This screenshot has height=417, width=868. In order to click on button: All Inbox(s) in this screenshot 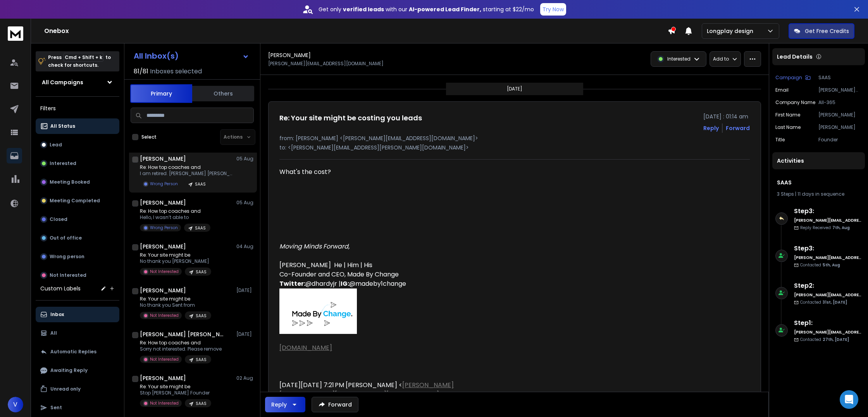, I will do `click(192, 56)`.